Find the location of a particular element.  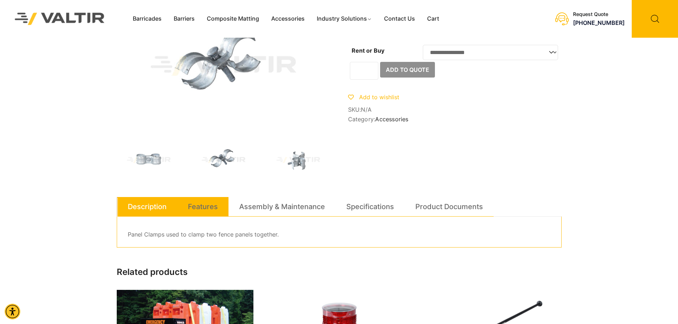

input: Product quantity is located at coordinates (364, 71).